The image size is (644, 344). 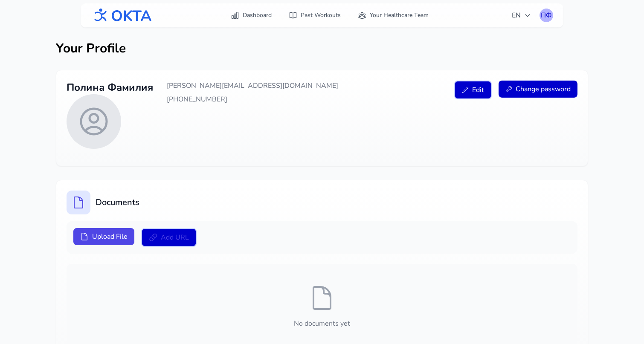 I want to click on h1: Your Profile, so click(x=322, y=49).